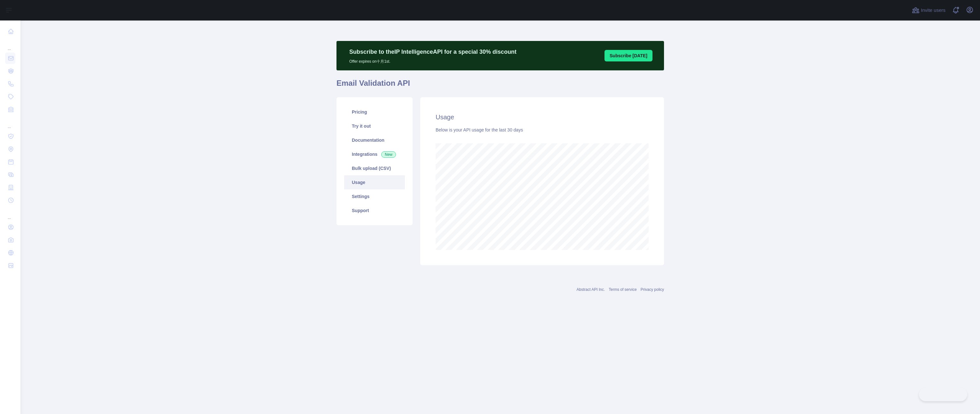 The height and width of the screenshot is (414, 980). What do you see at coordinates (500, 86) in the screenshot?
I see `h1: Email Validation API` at bounding box center [500, 86].